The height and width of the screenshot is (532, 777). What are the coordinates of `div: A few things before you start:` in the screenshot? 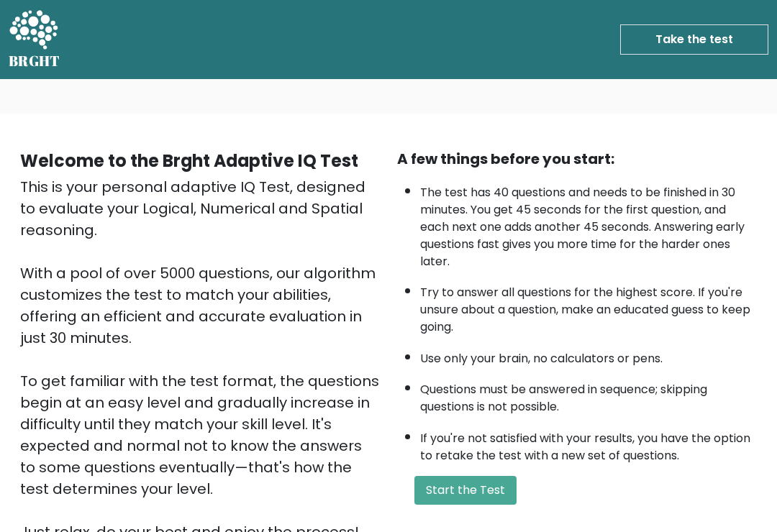 It's located at (577, 158).